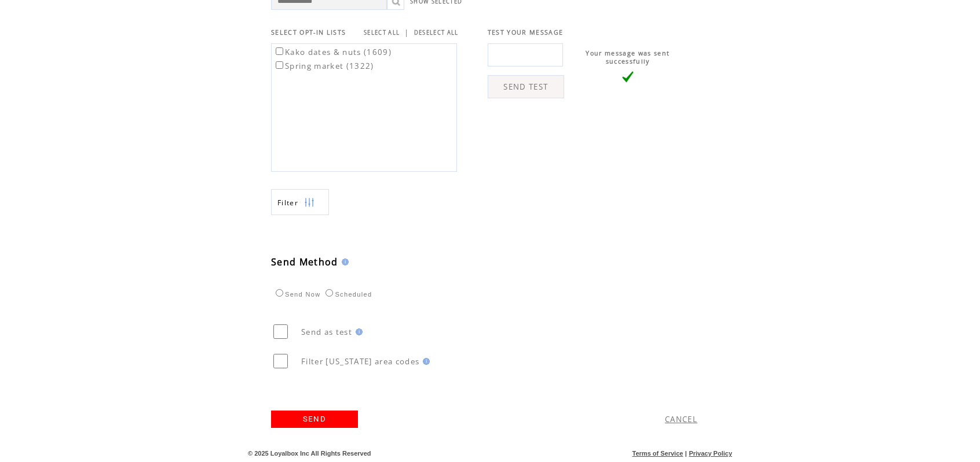  Describe the element at coordinates (381, 32) in the screenshot. I see `a: SELECT ALL` at that location.